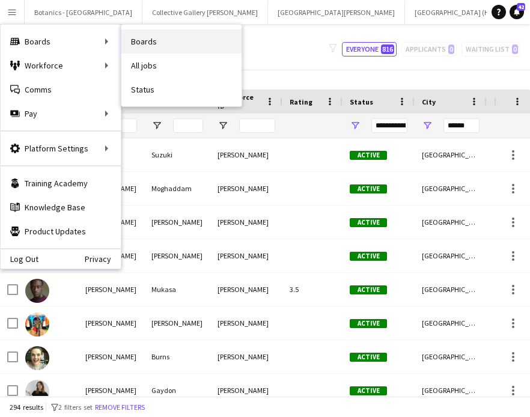 The height and width of the screenshot is (417, 530). I want to click on a: All jobs, so click(181, 65).